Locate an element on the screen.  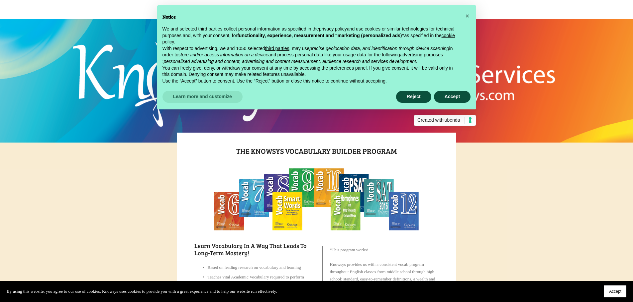
em: store and/or access information on a device is located at coordinates (223, 55).